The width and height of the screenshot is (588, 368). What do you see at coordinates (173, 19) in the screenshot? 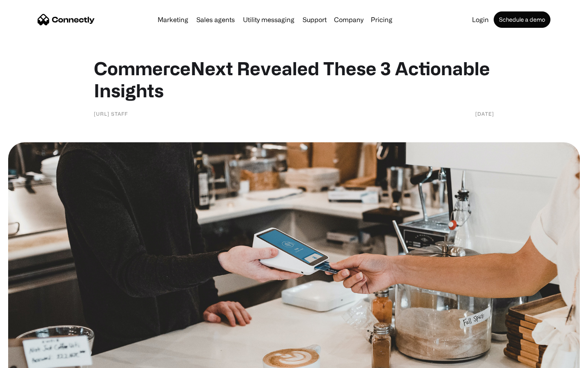
I see `a: Marketing` at bounding box center [173, 19].